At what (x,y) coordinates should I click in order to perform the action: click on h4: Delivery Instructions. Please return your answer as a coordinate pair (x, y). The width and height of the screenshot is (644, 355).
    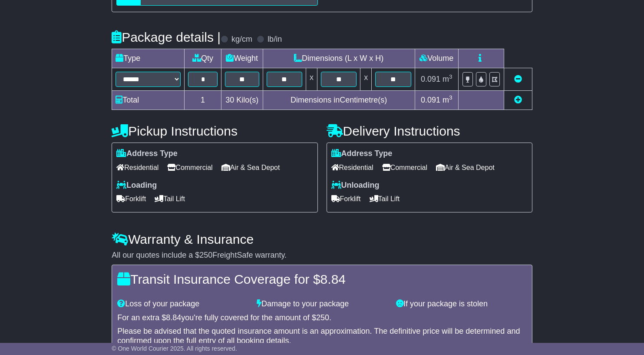
    Looking at the image, I should click on (429, 130).